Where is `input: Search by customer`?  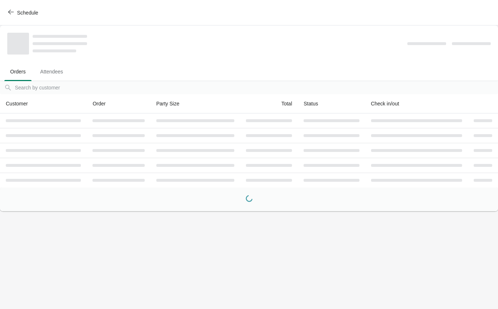
input: Search by customer is located at coordinates (256, 87).